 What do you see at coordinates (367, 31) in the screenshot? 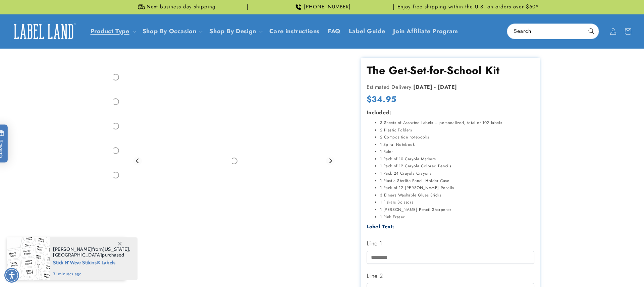
I see `span: Label Guide` at bounding box center [367, 31].